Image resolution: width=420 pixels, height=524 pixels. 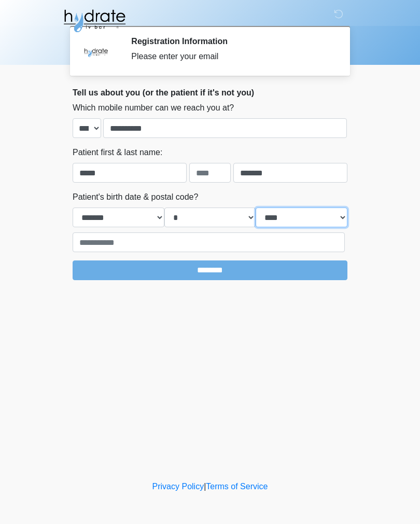 What do you see at coordinates (178, 486) in the screenshot?
I see `a: Privacy Policy` at bounding box center [178, 486].